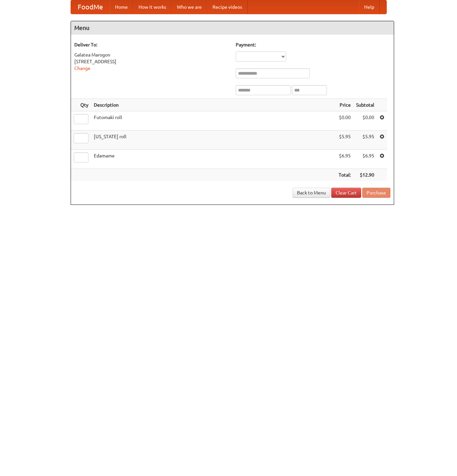 The image size is (457, 476). What do you see at coordinates (122, 7) in the screenshot?
I see `a: Home` at bounding box center [122, 7].